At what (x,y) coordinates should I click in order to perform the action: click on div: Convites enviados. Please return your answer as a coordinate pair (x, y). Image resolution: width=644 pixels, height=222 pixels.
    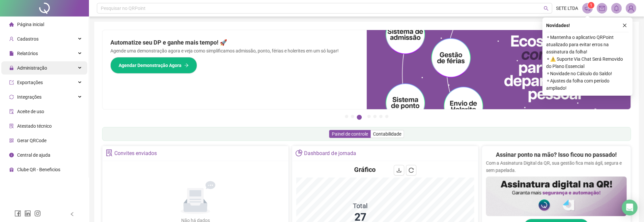
    Looking at the image, I should click on (135, 153).